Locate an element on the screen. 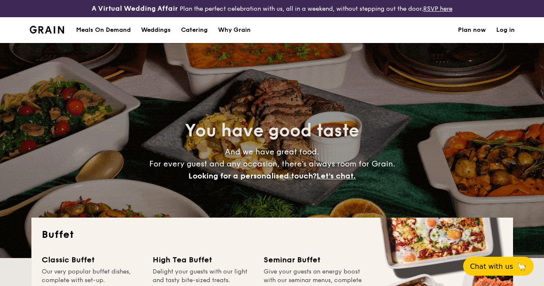 This screenshot has height=286, width=544. a: Meals On Demand is located at coordinates (103, 30).